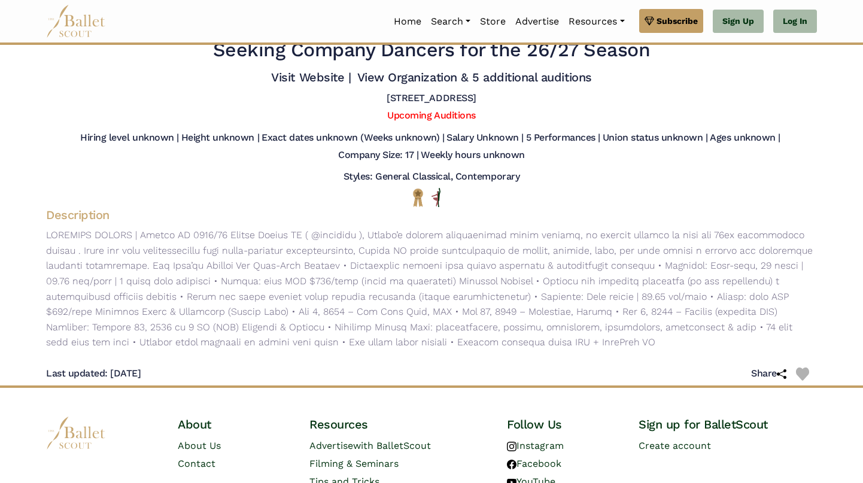  I want to click on h4: Sign up for BalletScout, so click(727, 424).